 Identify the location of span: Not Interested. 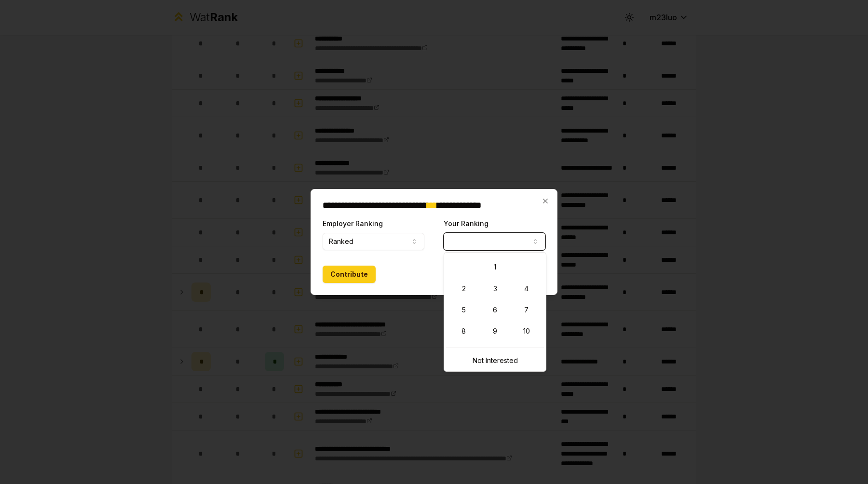
(495, 361).